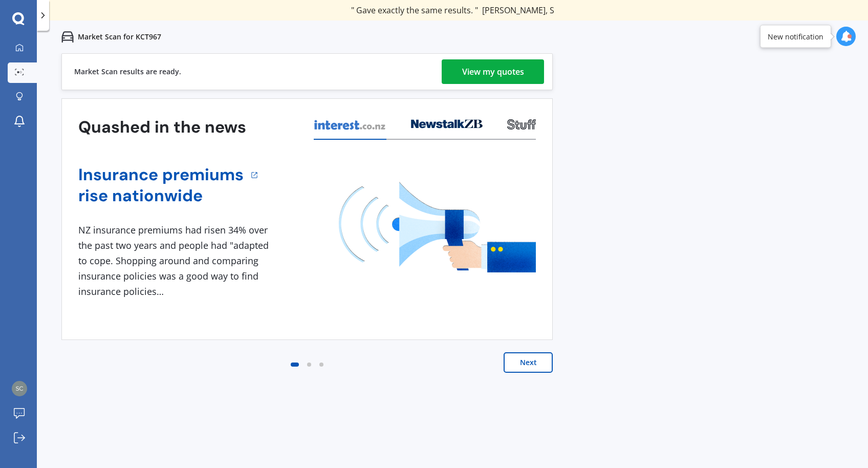 The height and width of the screenshot is (468, 868). What do you see at coordinates (176, 261) in the screenshot?
I see `div: NZ insurance premiums had risen 34% over the past two years and people had "adapted to cope. Shop...` at bounding box center [176, 261].